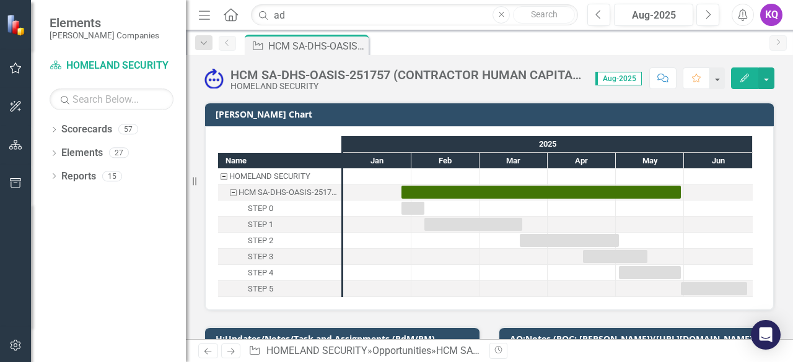  I want to click on div: 15, so click(112, 176).